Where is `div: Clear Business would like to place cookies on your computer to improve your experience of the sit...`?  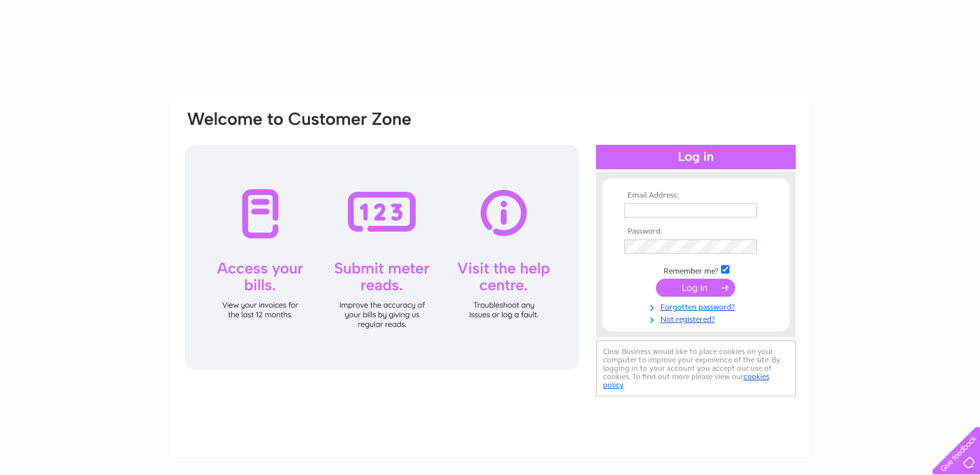 div: Clear Business would like to place cookies on your computer to improve your experience of the sit... is located at coordinates (696, 368).